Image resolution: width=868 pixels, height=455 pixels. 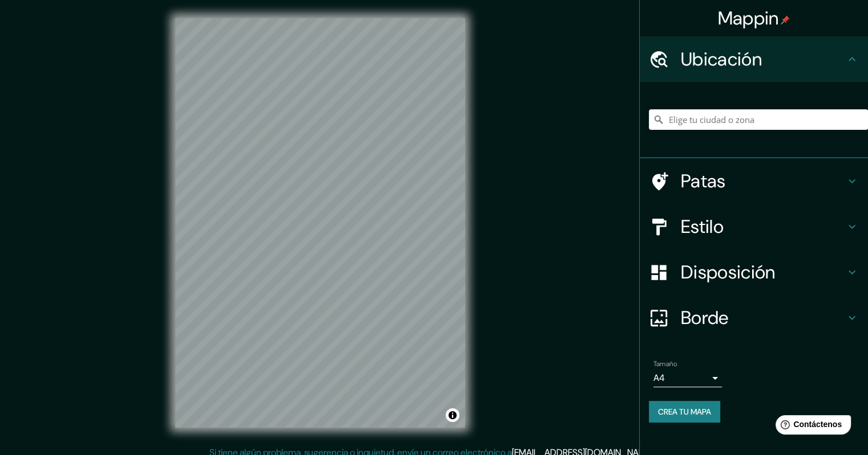 I want to click on font: Contáctenos, so click(x=51, y=14).